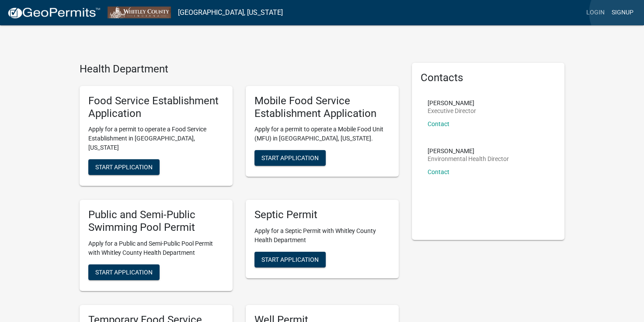 The width and height of the screenshot is (644, 322). What do you see at coordinates (622, 13) in the screenshot?
I see `a: Signup` at bounding box center [622, 13].